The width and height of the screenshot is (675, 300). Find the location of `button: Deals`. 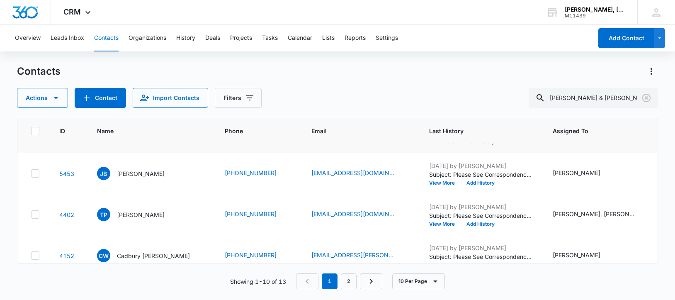

button: Deals is located at coordinates (213, 38).